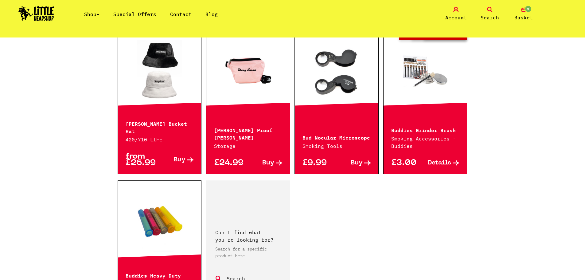 This screenshot has width=585, height=280. Describe the element at coordinates (36, 14) in the screenshot. I see `img: Little Head Shop Logo` at that location.